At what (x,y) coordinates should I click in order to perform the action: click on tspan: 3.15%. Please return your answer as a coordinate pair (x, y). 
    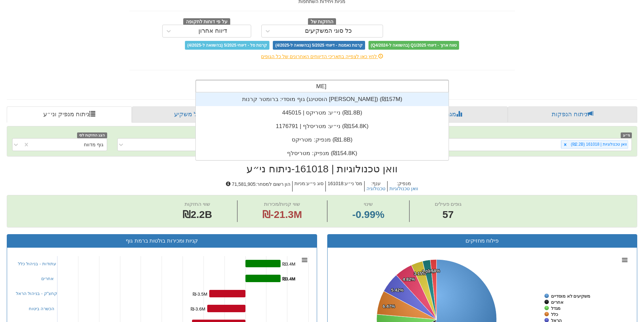
    Looking at the image, I should click on (420, 273).